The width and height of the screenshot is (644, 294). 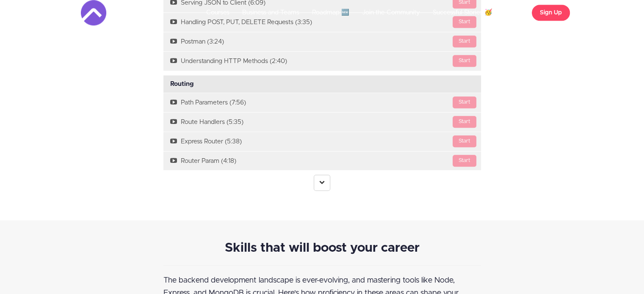 I want to click on a: StartPath Parameters (7:56), so click(x=322, y=102).